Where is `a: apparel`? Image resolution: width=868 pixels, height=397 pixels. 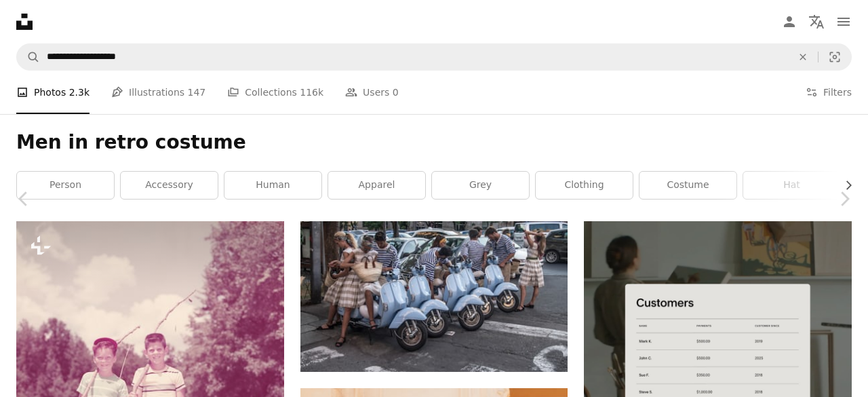 a: apparel is located at coordinates (377, 185).